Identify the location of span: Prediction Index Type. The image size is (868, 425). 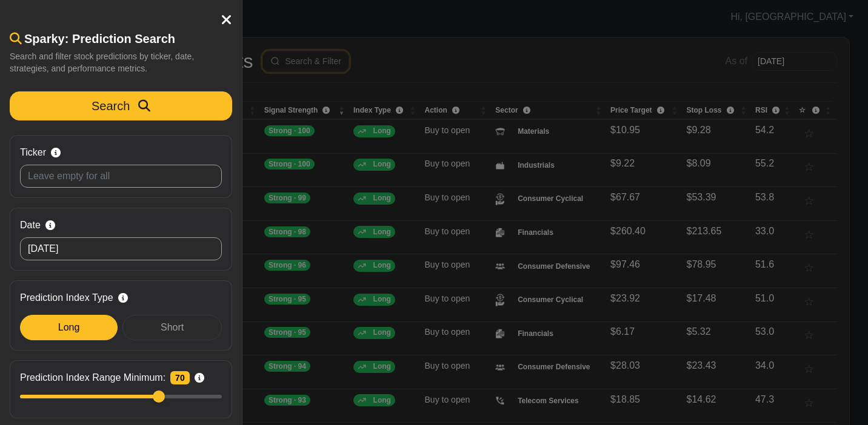
(66, 298).